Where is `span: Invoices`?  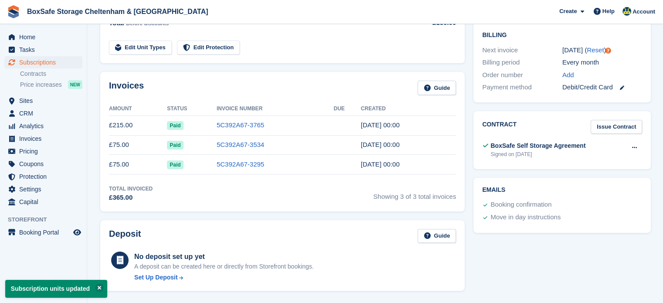 span: Invoices is located at coordinates (45, 139).